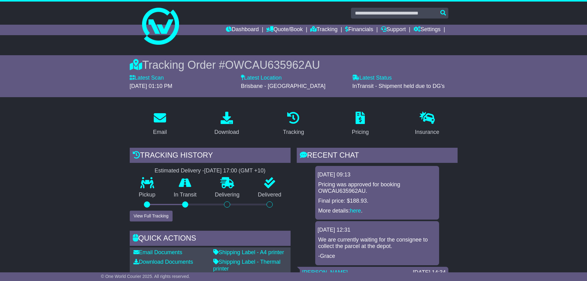  I want to click on button: View Full Tracking, so click(151, 216).